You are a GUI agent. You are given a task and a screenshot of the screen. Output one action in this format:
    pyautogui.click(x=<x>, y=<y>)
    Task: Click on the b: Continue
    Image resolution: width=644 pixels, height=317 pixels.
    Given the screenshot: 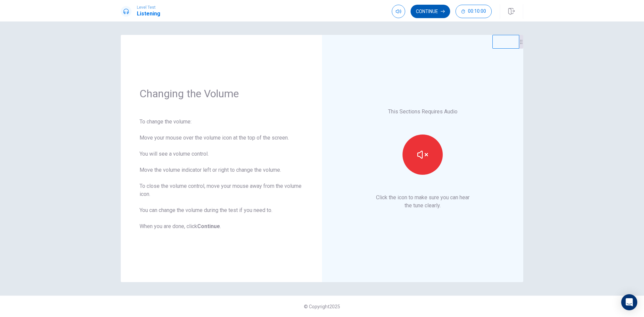 What is the action you would take?
    pyautogui.click(x=209, y=226)
    